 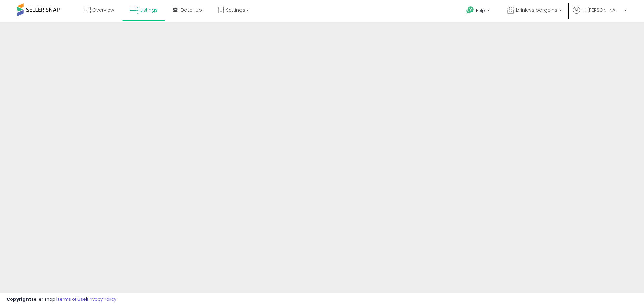 I want to click on span: Listings, so click(x=149, y=10).